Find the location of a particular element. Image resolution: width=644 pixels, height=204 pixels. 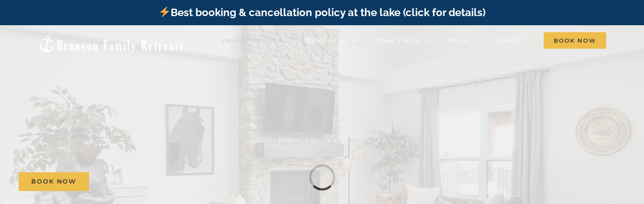

span: Things to do is located at coordinates (326, 40).